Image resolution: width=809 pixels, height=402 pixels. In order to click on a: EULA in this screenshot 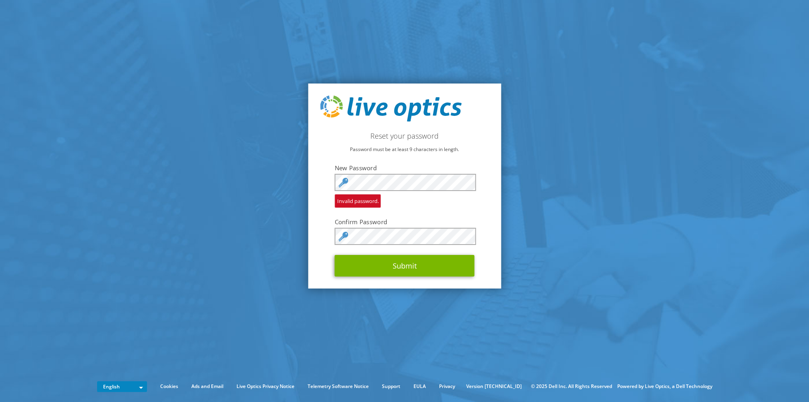, I will do `click(420, 387)`.